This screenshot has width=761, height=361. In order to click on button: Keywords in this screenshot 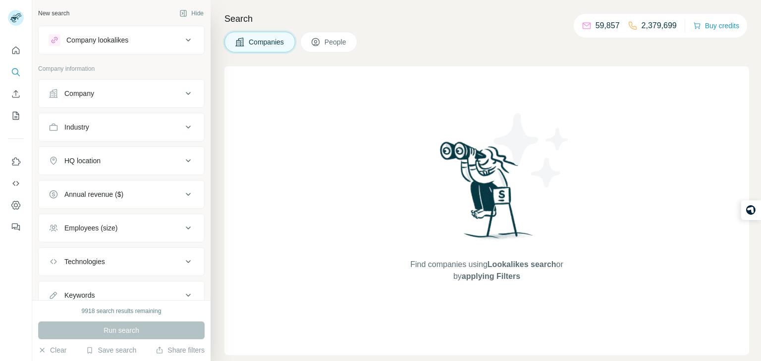, I will do `click(121, 296)`.